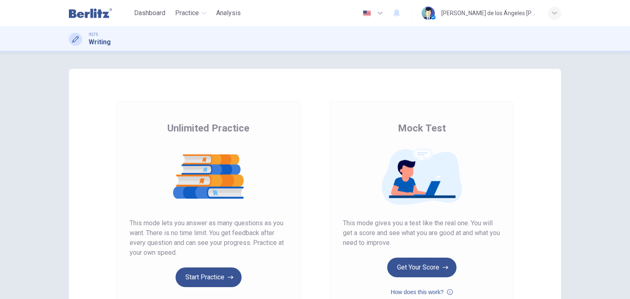 The image size is (630, 299). What do you see at coordinates (208, 128) in the screenshot?
I see `span: Unlimited Practice` at bounding box center [208, 128].